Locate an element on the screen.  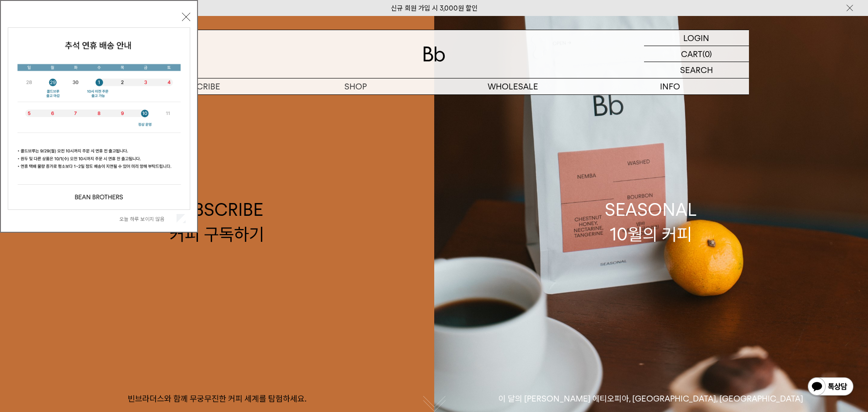
img: 로고 is located at coordinates (434, 54).